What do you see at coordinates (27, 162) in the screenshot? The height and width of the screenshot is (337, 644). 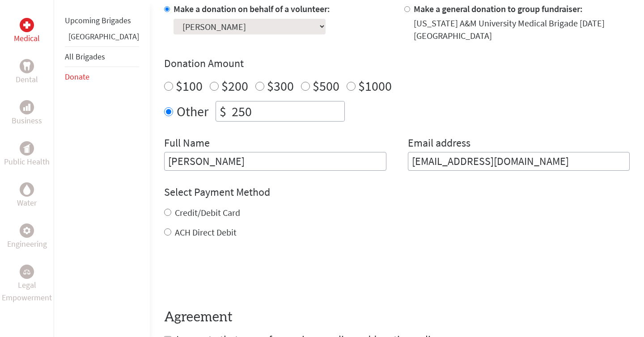 I see `p: Public Health` at bounding box center [27, 162].